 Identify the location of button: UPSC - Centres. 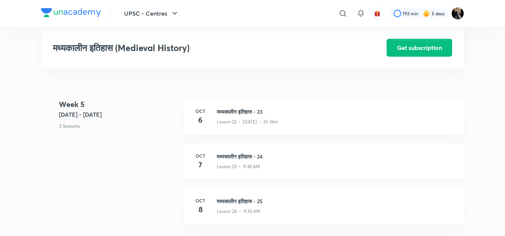
(152, 13).